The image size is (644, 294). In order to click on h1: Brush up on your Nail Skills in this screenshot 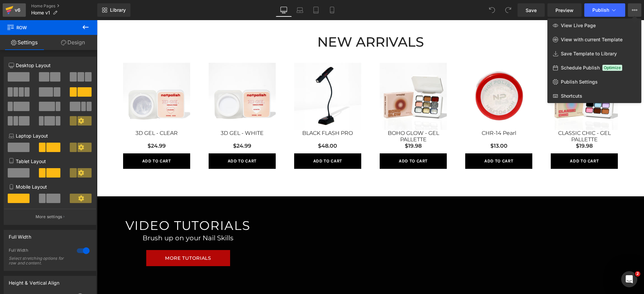, I will do `click(91, 218)`.